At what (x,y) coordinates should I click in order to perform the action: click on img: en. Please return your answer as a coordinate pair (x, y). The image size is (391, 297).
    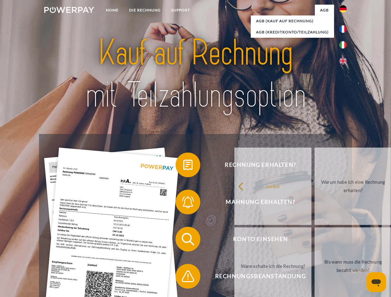
    Looking at the image, I should click on (343, 61).